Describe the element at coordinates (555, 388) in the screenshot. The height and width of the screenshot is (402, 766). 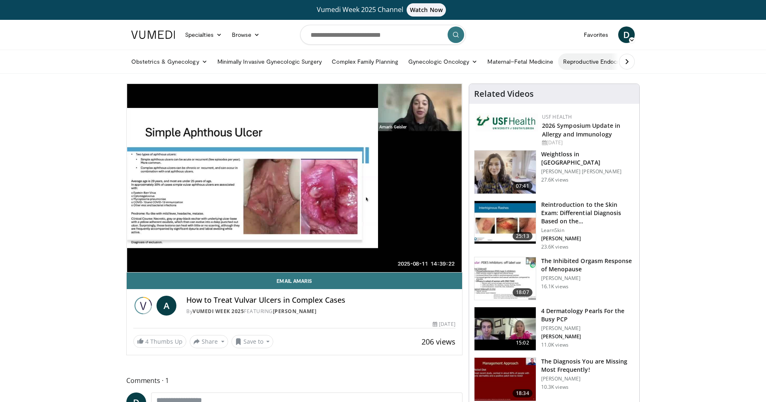
I see `p: 10.3K views` at that location.